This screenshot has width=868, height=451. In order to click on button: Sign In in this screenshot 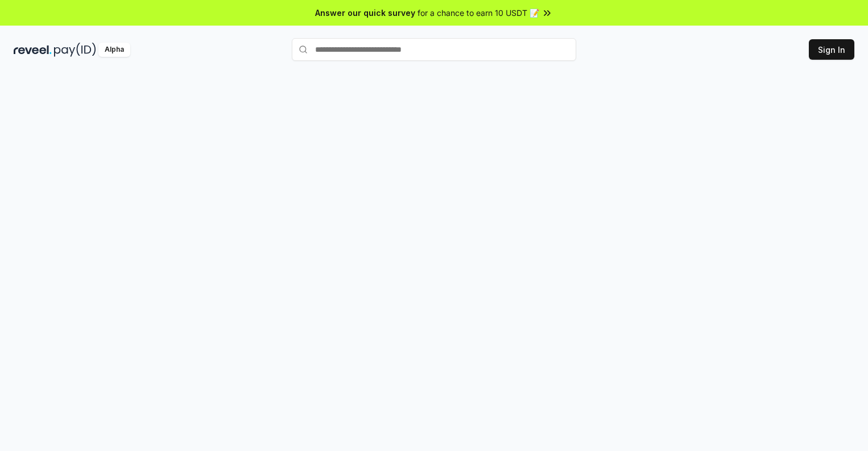, I will do `click(832, 50)`.